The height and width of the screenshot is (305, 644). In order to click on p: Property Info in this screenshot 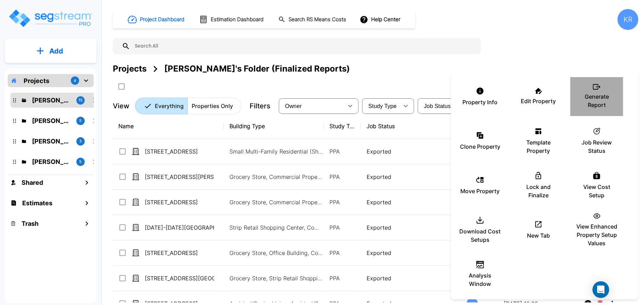, I will do `click(480, 102)`.